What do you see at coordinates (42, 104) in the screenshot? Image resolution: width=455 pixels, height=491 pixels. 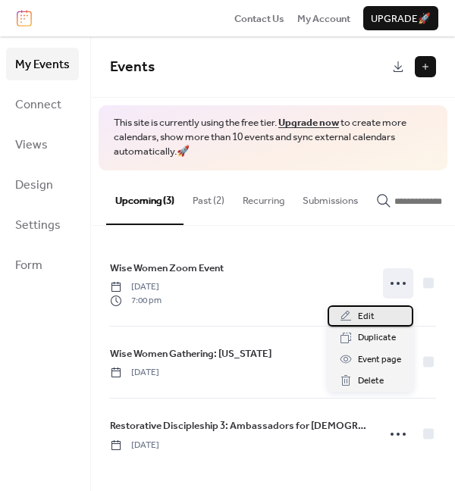 I see `a: Connect` at bounding box center [42, 104].